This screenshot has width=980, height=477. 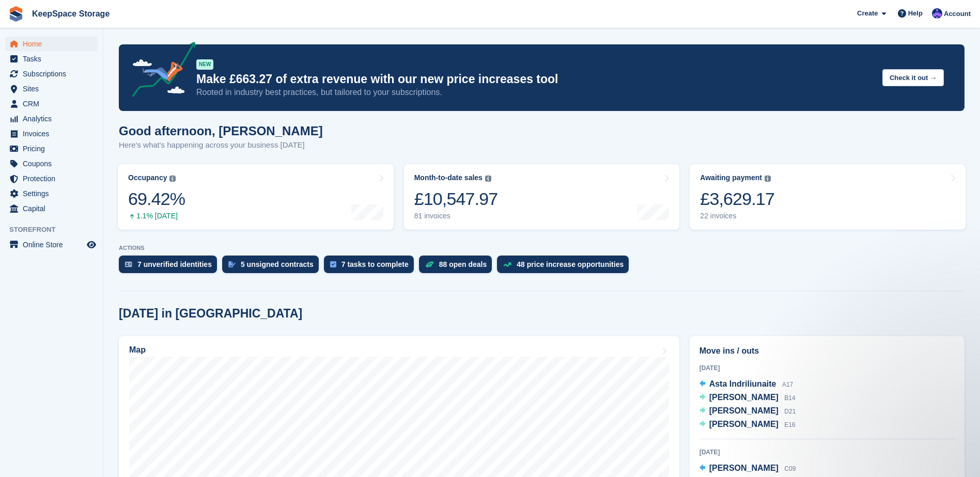 What do you see at coordinates (790, 411) in the screenshot?
I see `span: D21` at bounding box center [790, 411].